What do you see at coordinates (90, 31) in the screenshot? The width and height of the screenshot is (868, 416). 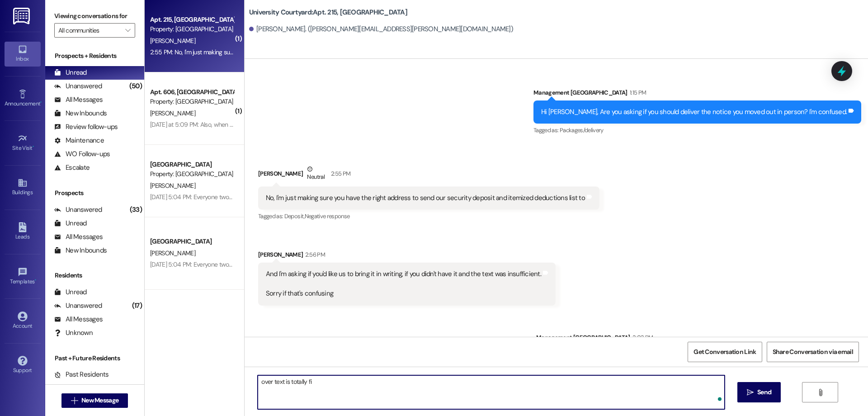 I see `input: All communities` at bounding box center [90, 31].